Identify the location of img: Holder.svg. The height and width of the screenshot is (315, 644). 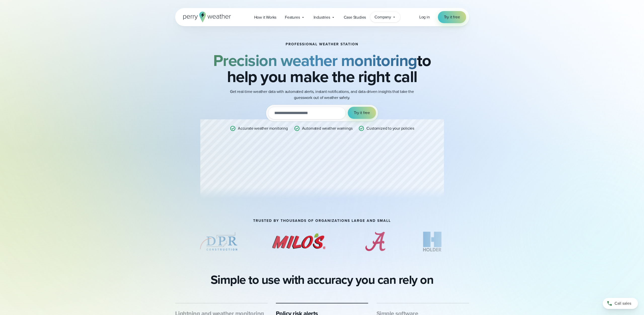
(432, 242).